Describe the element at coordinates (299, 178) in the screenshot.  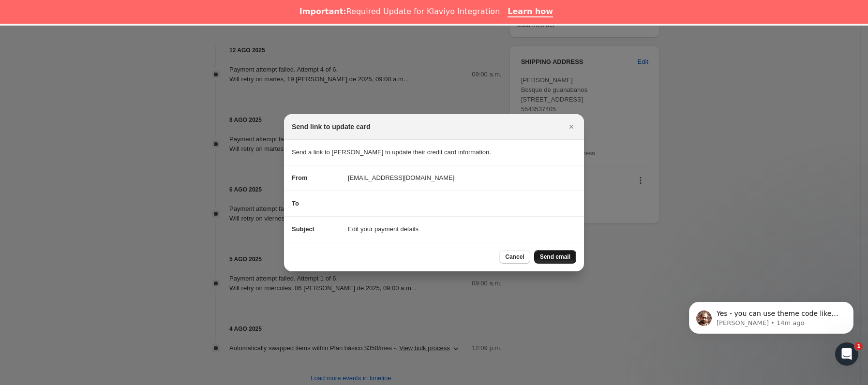
I see `span: From` at that location.